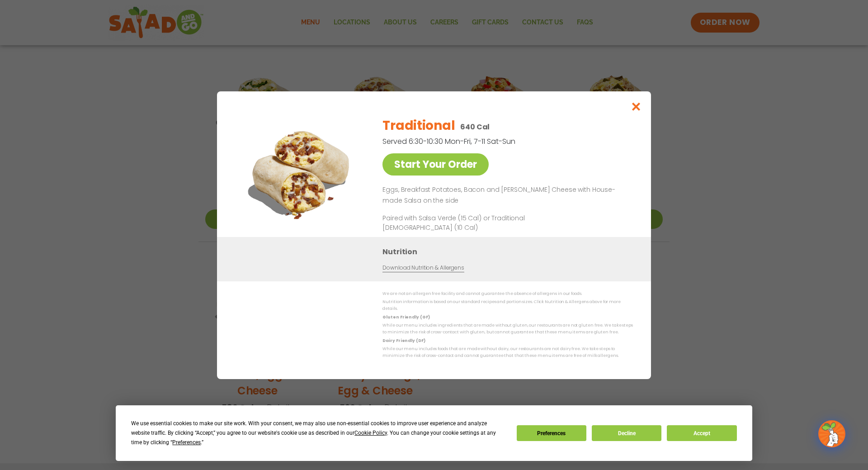 The width and height of the screenshot is (868, 470). What do you see at coordinates (508, 328) in the screenshot?
I see `p: While our menu includes ingredients that are made without gluten, our restaurants are not gluten ...` at bounding box center [508, 328].